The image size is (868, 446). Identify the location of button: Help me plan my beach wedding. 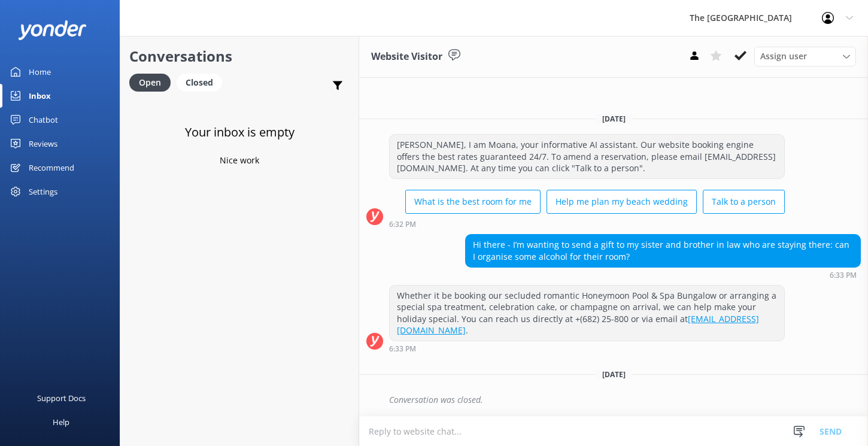
(621, 202).